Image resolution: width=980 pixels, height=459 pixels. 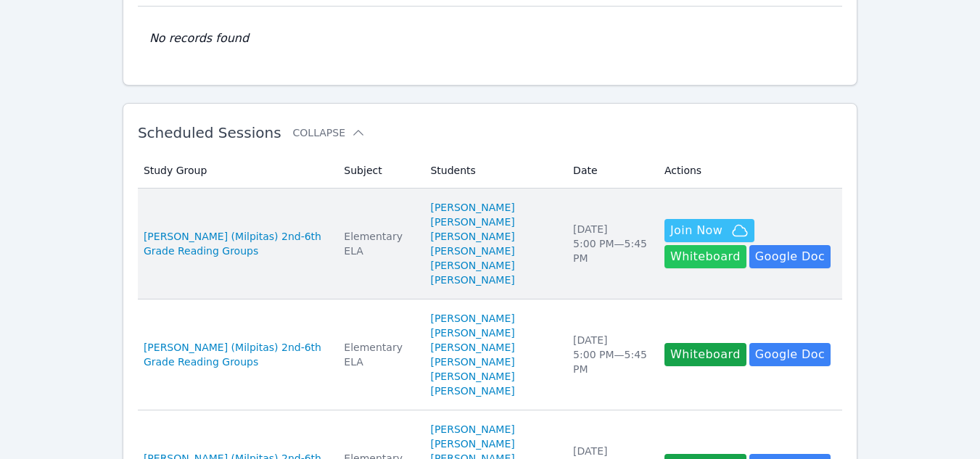 I want to click on th: Study Group, so click(x=237, y=170).